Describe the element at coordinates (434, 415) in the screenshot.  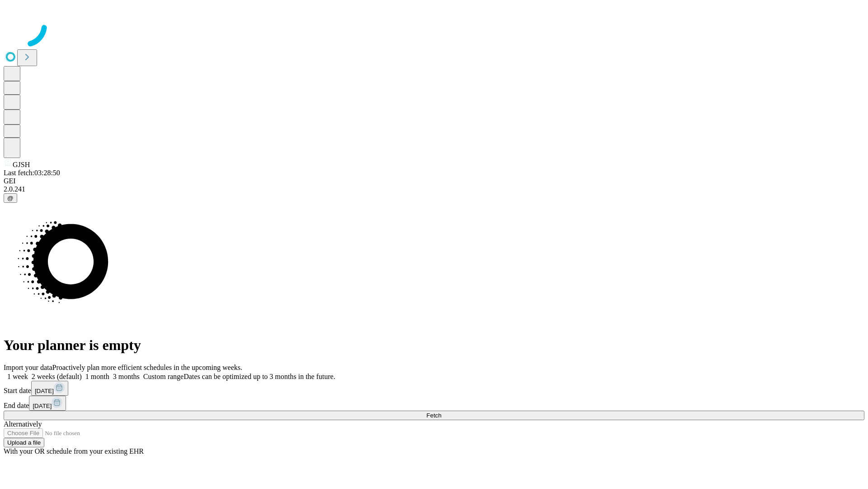
I see `span: Fetch` at that location.